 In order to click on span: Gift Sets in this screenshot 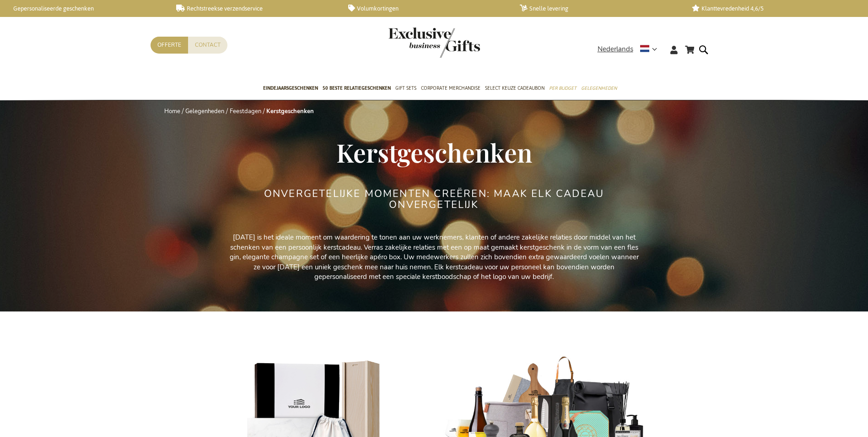, I will do `click(406, 88)`.